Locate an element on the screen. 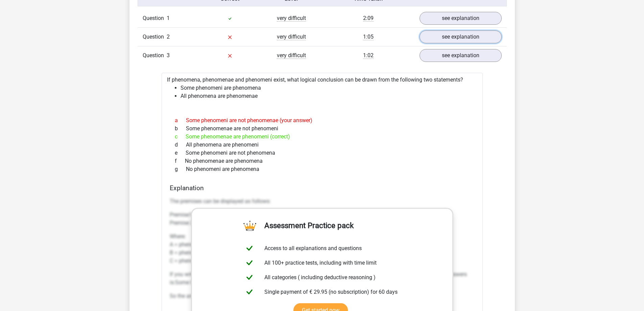 The height and width of the screenshot is (311, 644). div: Some phenomenae are not phenomeni is located at coordinates (322, 128).